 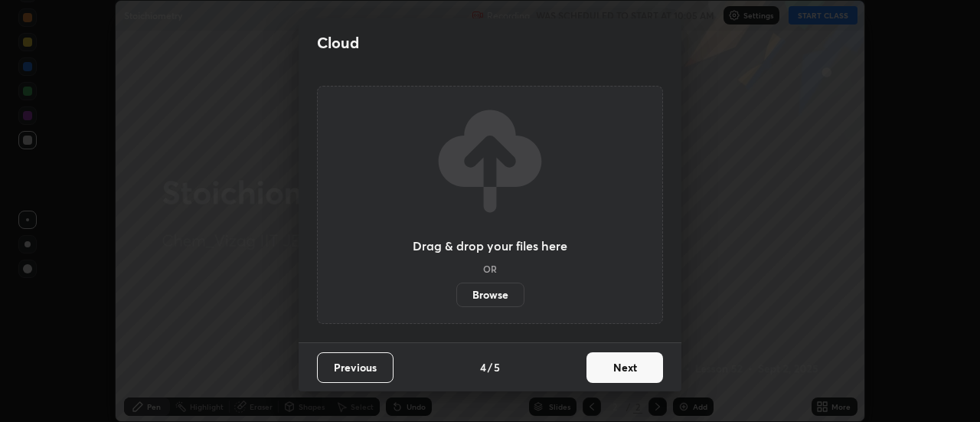 What do you see at coordinates (355, 367) in the screenshot?
I see `button: Previous` at bounding box center [355, 367].